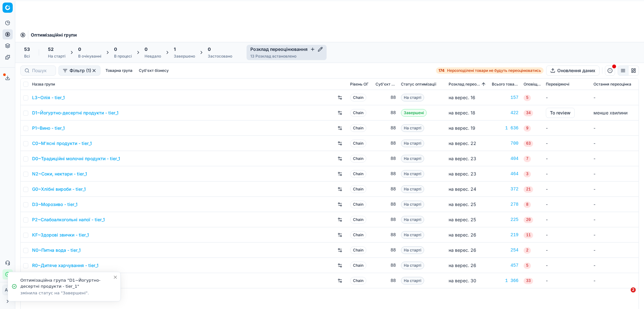 The image size is (644, 309). What do you see at coordinates (527, 174) in the screenshot?
I see `span: 3` at bounding box center [527, 174].